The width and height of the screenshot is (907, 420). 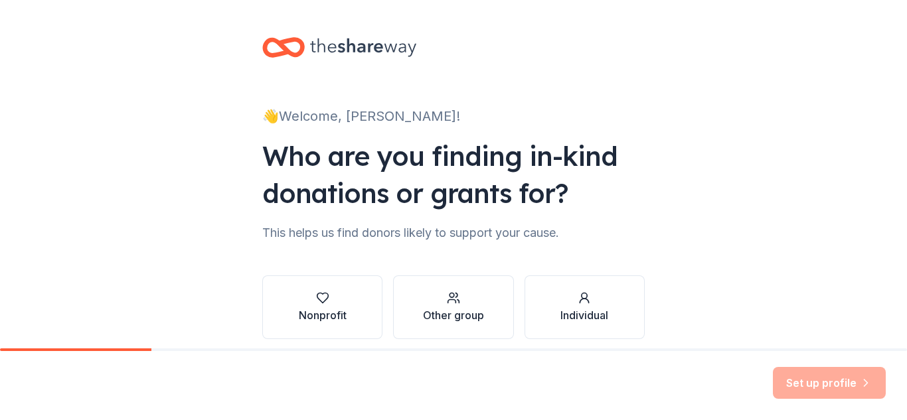 I want to click on div: This helps us find donors likely to support your cause., so click(x=453, y=233).